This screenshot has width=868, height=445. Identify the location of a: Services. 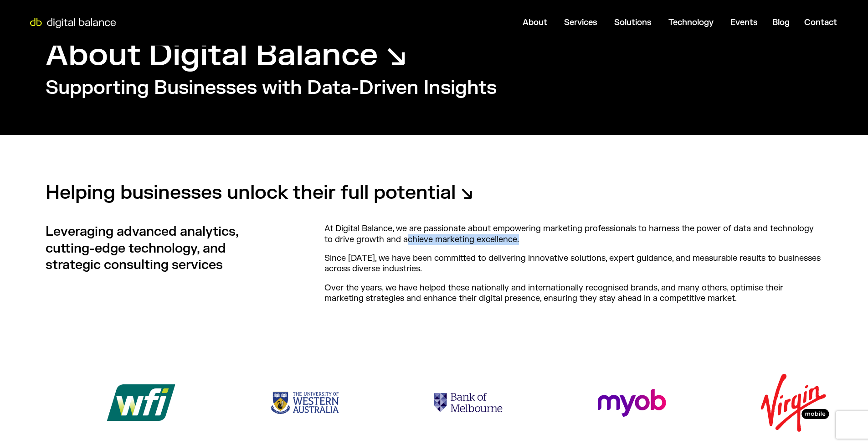
(580, 23).